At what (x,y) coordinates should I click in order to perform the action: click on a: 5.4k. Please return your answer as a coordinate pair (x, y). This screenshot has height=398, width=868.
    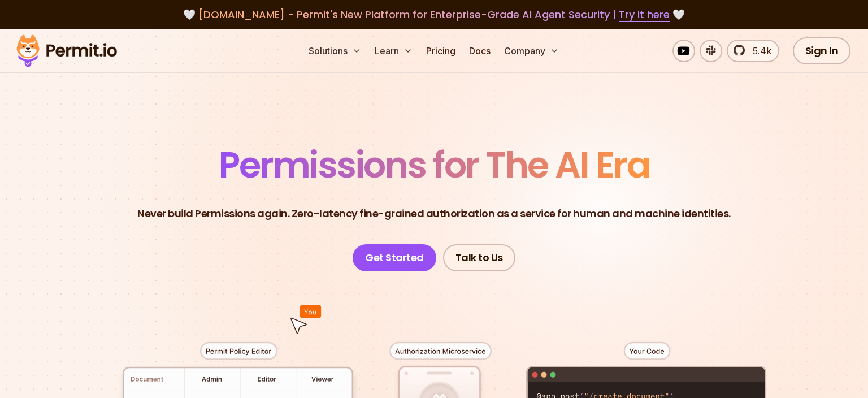
    Looking at the image, I should click on (753, 51).